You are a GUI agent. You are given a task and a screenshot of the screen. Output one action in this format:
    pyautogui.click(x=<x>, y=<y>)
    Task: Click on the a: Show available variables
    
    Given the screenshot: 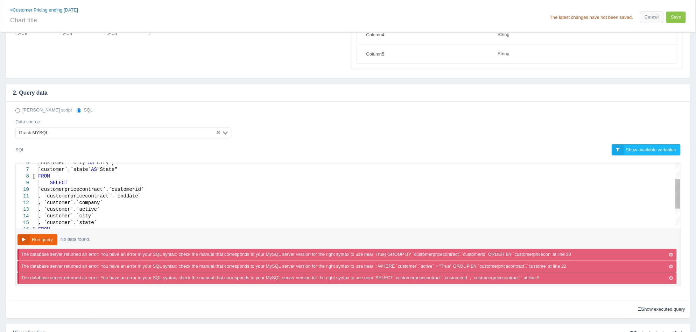 What is the action you would take?
    pyautogui.click(x=646, y=150)
    